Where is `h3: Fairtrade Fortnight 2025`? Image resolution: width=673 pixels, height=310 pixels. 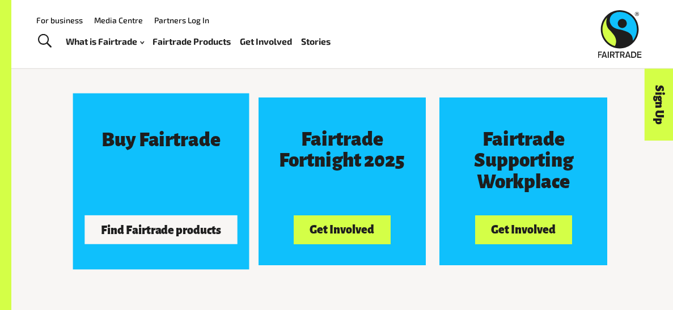 h3: Fairtrade Fortnight 2025 is located at coordinates (342, 150).